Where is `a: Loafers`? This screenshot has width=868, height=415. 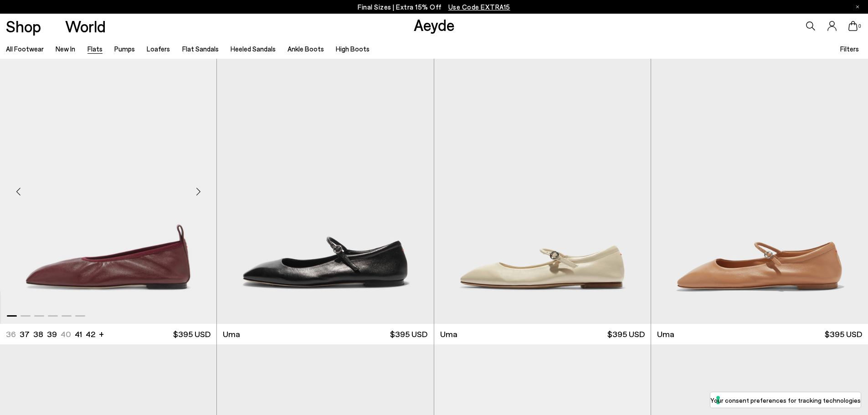
a: Loafers is located at coordinates (158, 48).